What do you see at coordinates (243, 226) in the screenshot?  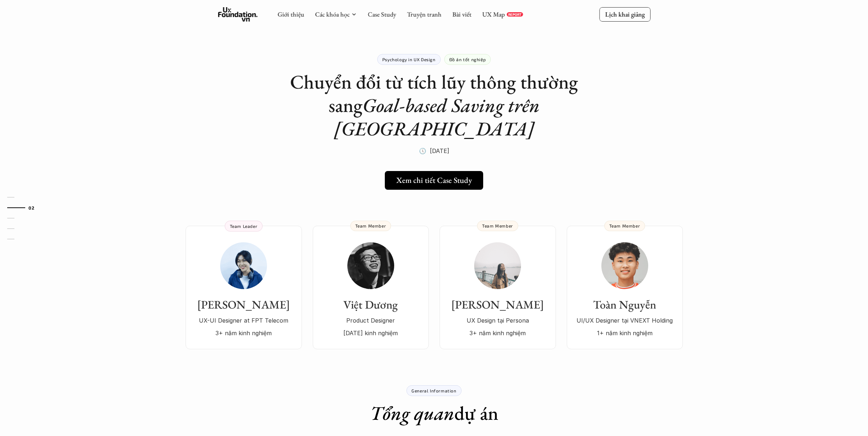 I see `p: Team Leader` at bounding box center [243, 226].